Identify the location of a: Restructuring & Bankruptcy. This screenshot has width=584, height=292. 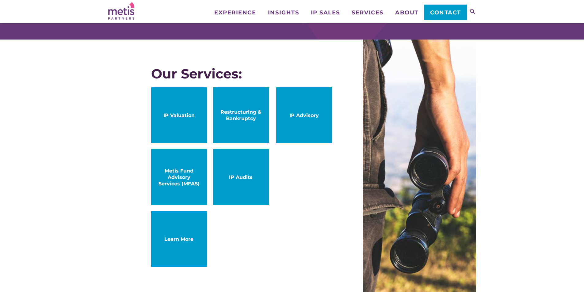
(241, 115).